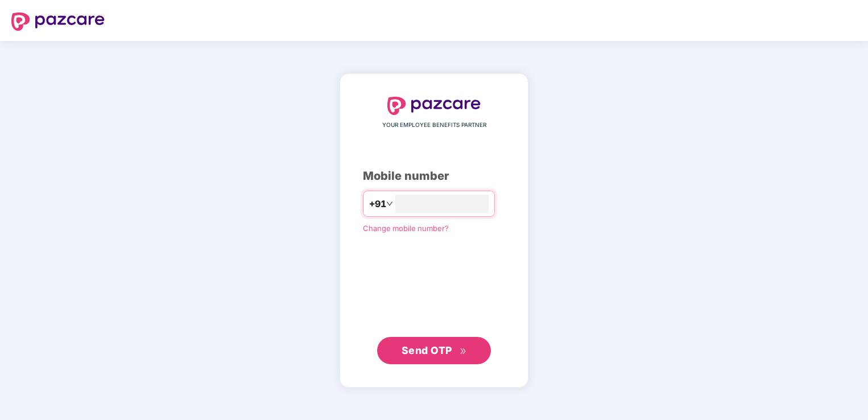  What do you see at coordinates (434, 350) in the screenshot?
I see `button: Send OTPdouble-right` at bounding box center [434, 350].